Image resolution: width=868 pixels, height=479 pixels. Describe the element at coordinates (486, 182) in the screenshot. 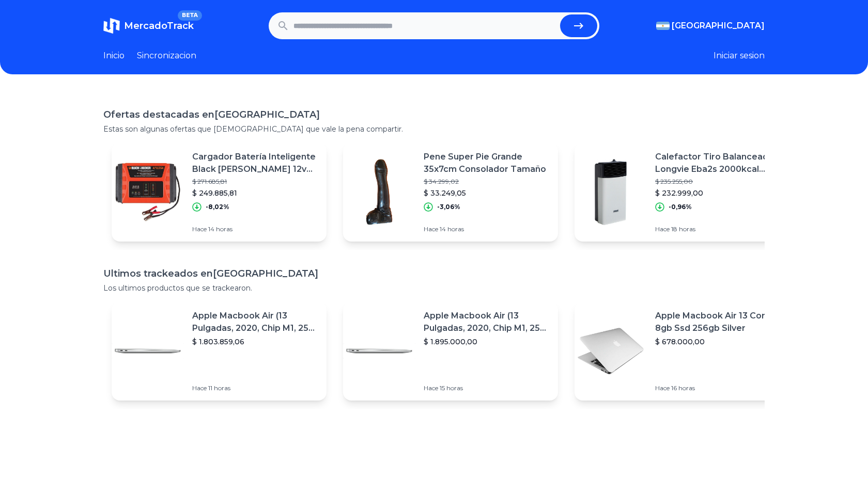

I see `p: $ 34.299,02` at that location.